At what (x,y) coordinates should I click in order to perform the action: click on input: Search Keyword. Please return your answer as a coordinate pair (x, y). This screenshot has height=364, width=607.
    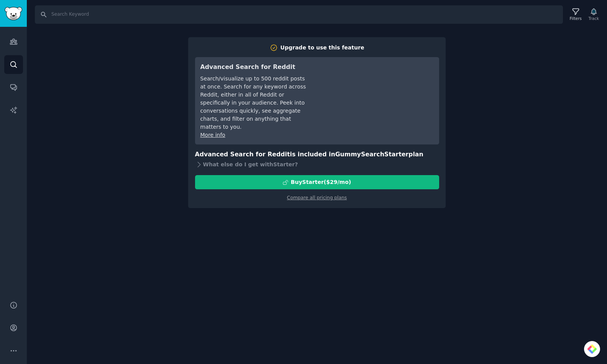
    Looking at the image, I should click on (299, 14).